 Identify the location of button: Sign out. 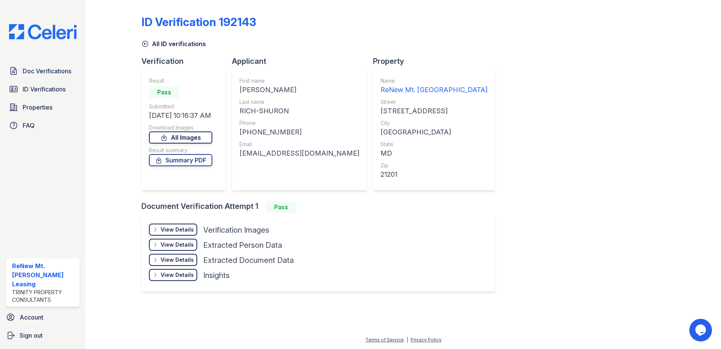
(43, 335).